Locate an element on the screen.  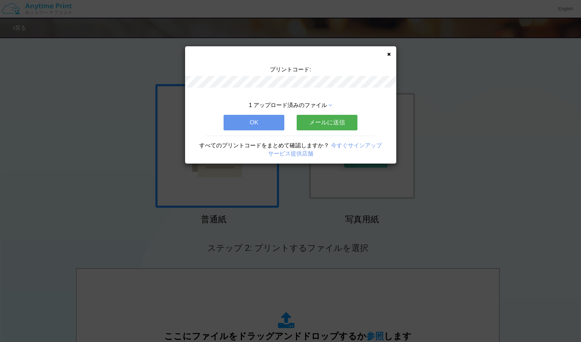
span: プリントコード: is located at coordinates (291, 69).